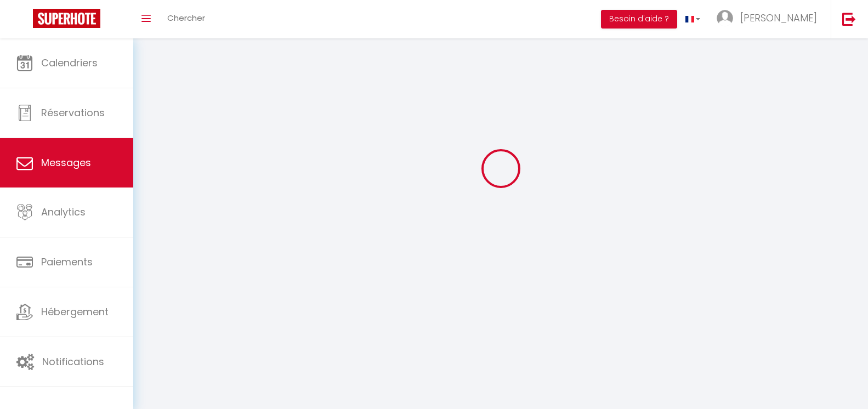 This screenshot has height=409, width=868. What do you see at coordinates (66, 18) in the screenshot?
I see `img: Super Booking` at bounding box center [66, 18].